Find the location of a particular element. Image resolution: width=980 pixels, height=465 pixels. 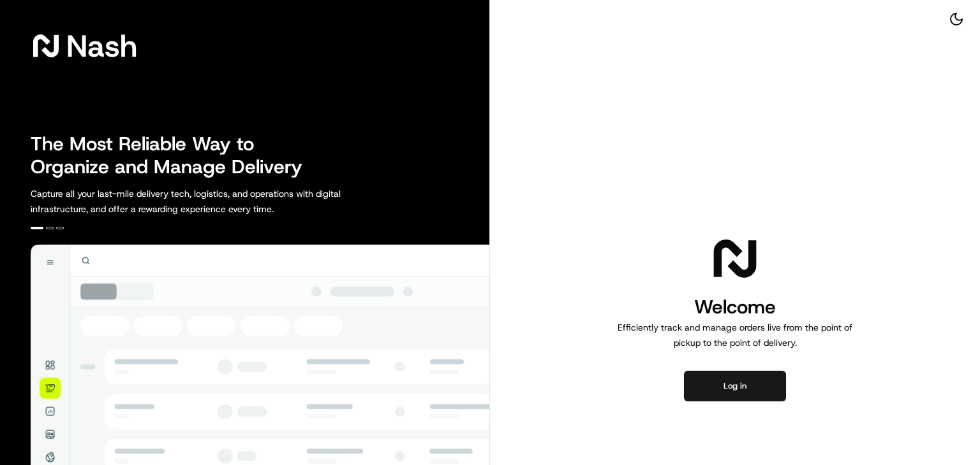

h1: Welcome is located at coordinates (735, 307).